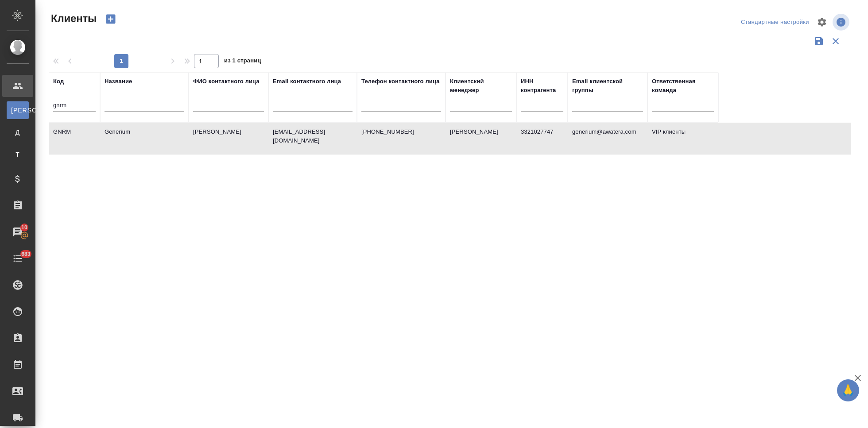 This screenshot has height=428, width=868. What do you see at coordinates (608, 86) in the screenshot?
I see `div: Email клиентской группы` at bounding box center [608, 86].